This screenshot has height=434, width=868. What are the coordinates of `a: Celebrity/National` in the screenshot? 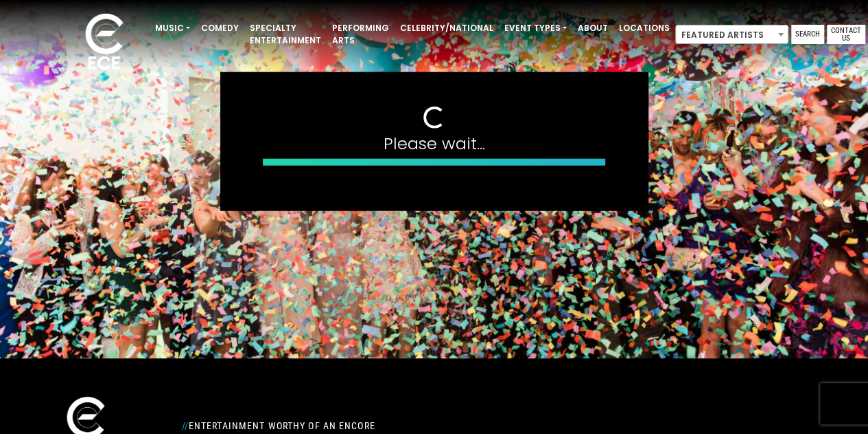 It's located at (447, 28).